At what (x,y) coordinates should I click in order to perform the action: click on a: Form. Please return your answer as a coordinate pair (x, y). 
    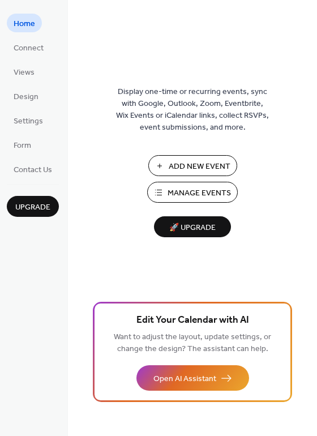
    Looking at the image, I should click on (22, 144).